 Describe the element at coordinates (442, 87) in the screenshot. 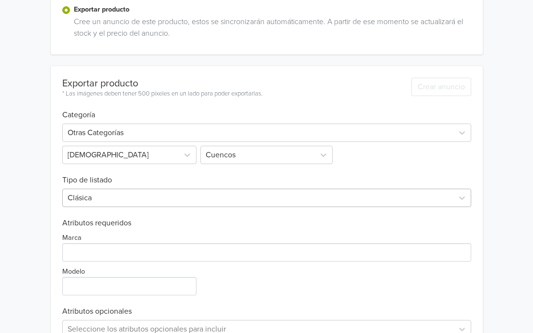

I see `button: Crear anuncio` at that location.